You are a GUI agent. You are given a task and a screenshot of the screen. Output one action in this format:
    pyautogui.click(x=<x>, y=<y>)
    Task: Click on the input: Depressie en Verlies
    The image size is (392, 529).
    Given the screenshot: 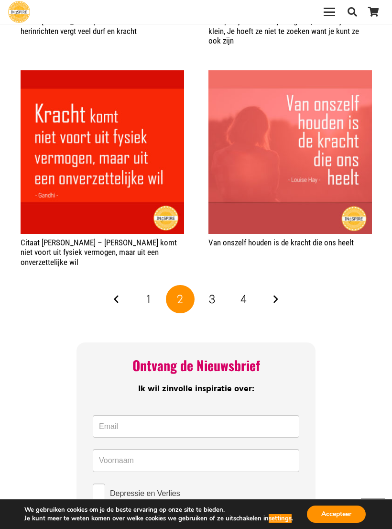 What is the action you would take?
    pyautogui.click(x=99, y=494)
    